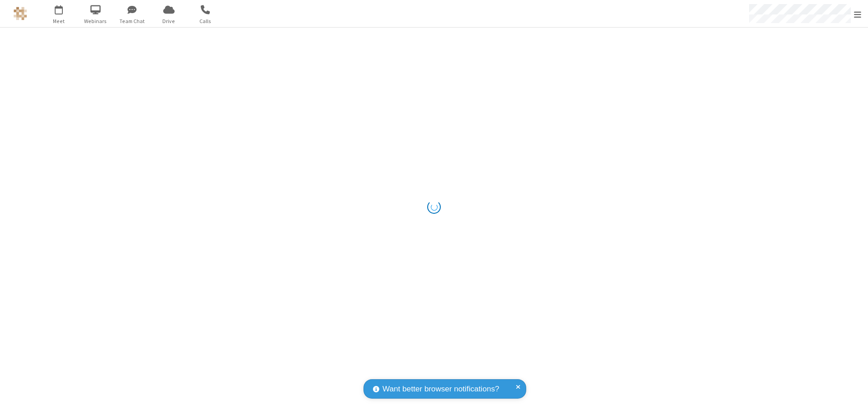 The width and height of the screenshot is (868, 414). What do you see at coordinates (95, 21) in the screenshot?
I see `span: Webinars` at bounding box center [95, 21].